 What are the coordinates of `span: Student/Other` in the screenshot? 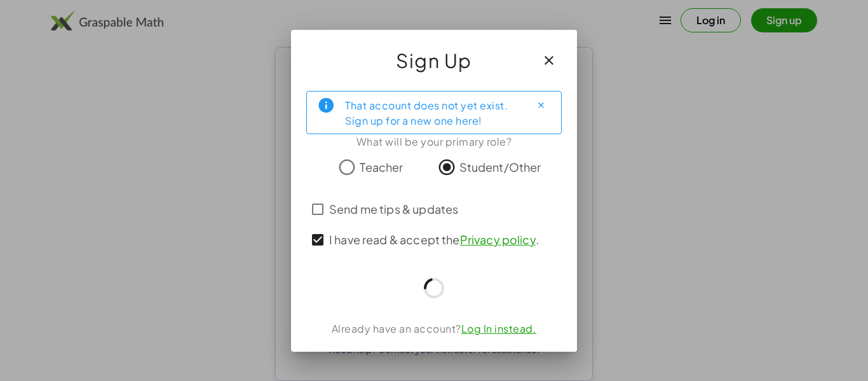 It's located at (500, 167).